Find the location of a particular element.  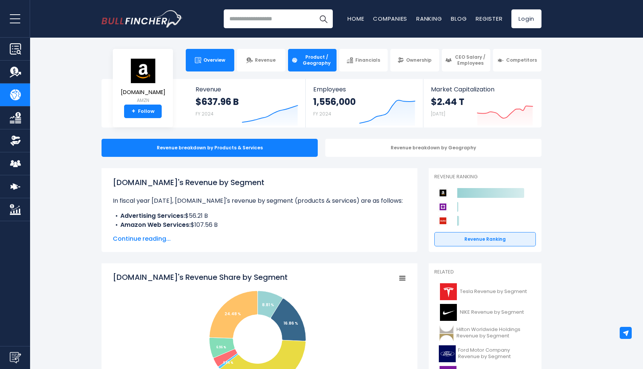

img: TSLA logo is located at coordinates (449, 292).